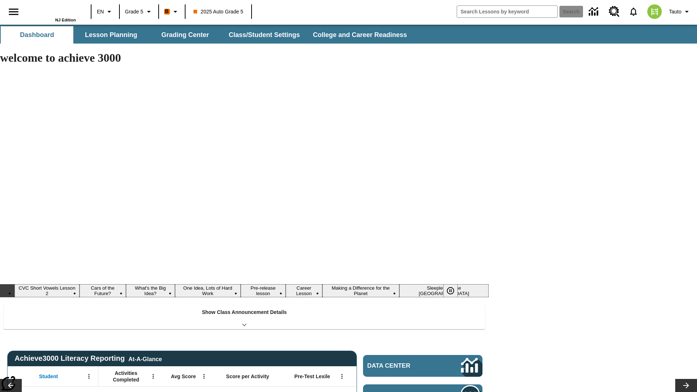 The width and height of the screenshot is (697, 392). Describe the element at coordinates (454, 291) in the screenshot. I see `div: Pause` at that location.